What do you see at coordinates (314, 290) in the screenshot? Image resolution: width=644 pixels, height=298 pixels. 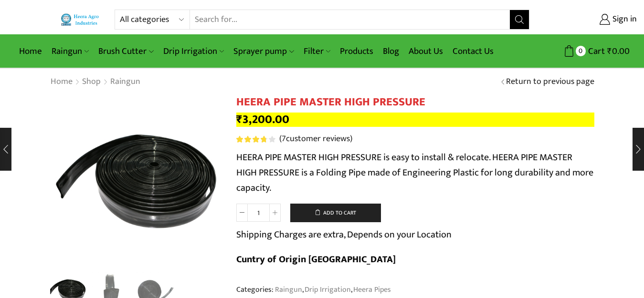 I see `span: Categories: , ,` at bounding box center [314, 290].